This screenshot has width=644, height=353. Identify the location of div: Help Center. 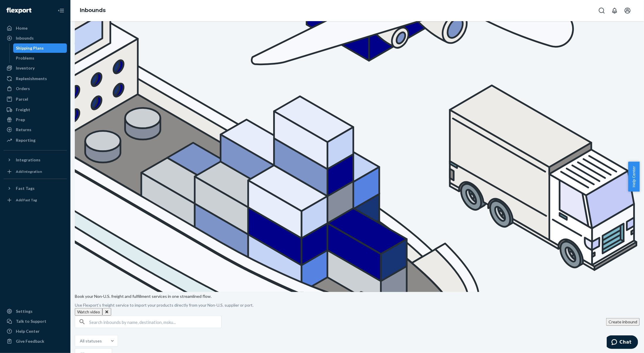
(28, 331).